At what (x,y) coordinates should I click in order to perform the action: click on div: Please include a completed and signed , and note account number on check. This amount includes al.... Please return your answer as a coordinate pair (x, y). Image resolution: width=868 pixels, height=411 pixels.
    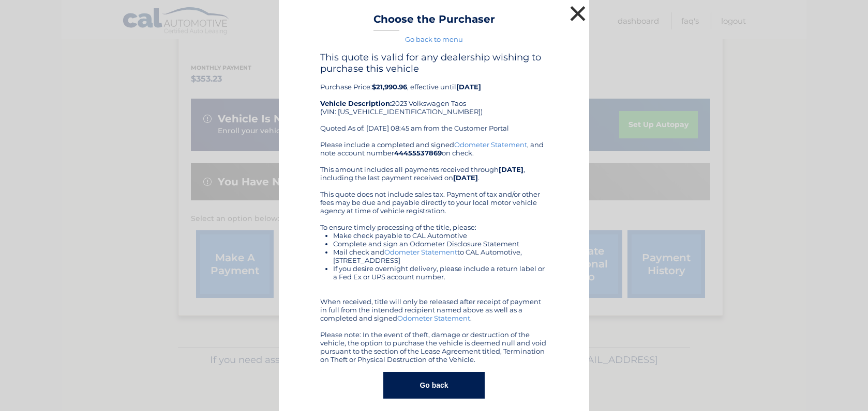
    Looking at the image, I should click on (434, 252).